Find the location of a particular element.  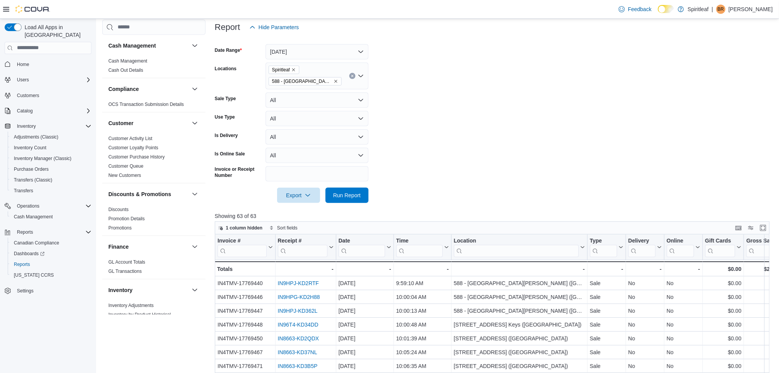

span: Spiritleaf is located at coordinates (284, 70).